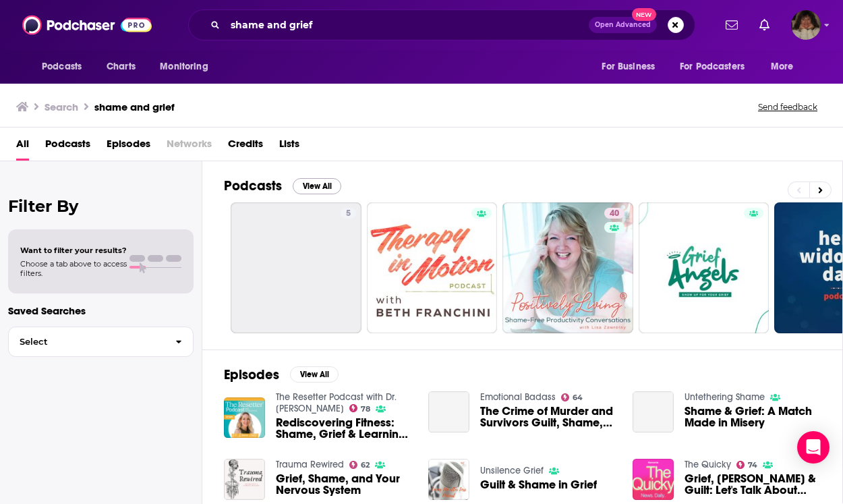 This screenshot has height=504, width=843. I want to click on span: Select, so click(87, 341).